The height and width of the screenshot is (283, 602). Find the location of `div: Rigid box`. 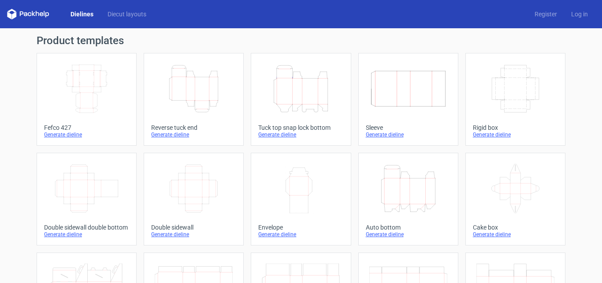

div: Rigid box is located at coordinates (515, 127).